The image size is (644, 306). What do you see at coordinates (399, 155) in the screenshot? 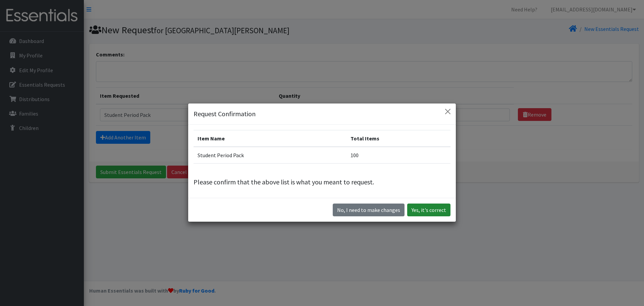
I see `td: 100` at bounding box center [399, 155].